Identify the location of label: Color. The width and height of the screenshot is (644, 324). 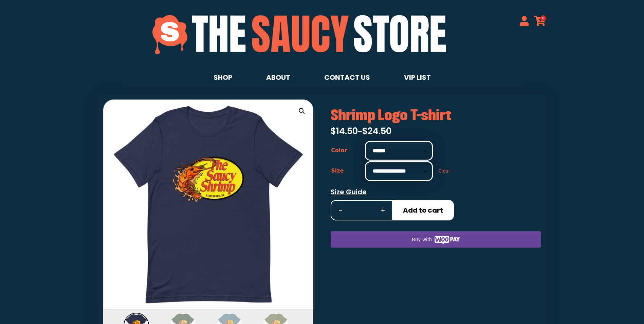
(339, 149).